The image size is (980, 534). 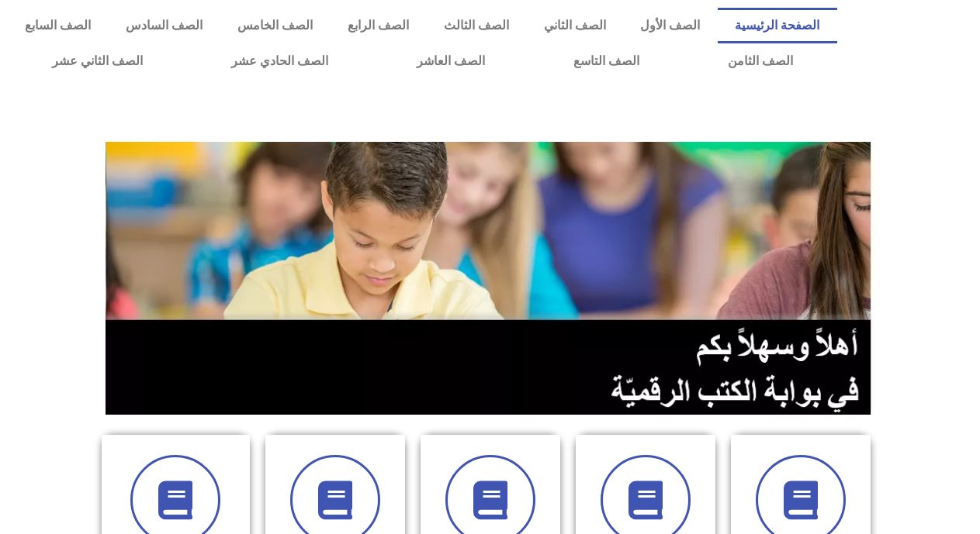 I want to click on a: الصف الخامس, so click(x=275, y=26).